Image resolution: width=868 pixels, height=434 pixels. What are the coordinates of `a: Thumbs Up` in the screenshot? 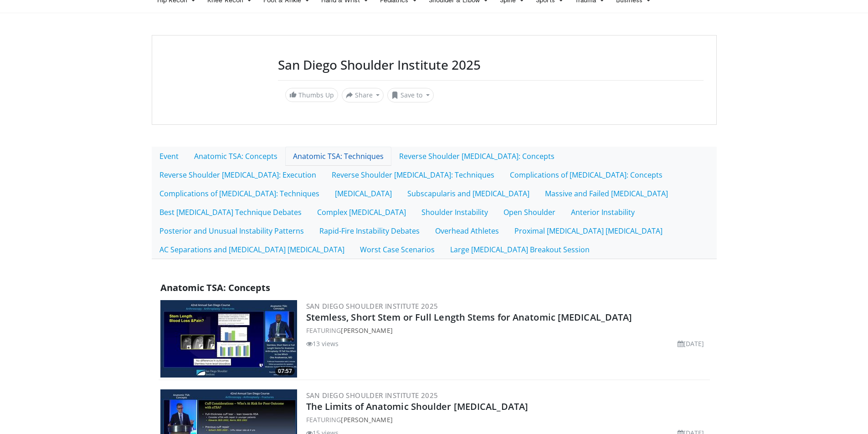 It's located at (311, 95).